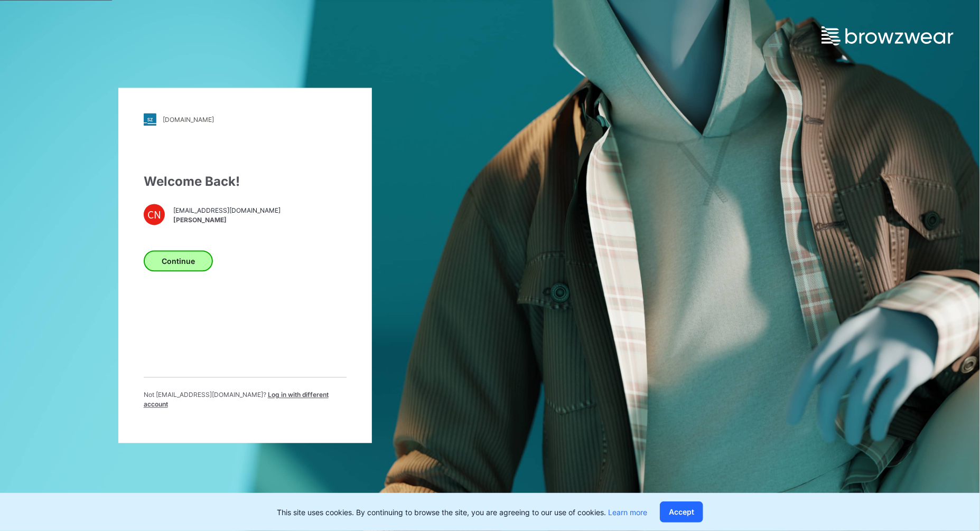  What do you see at coordinates (681, 512) in the screenshot?
I see `button: Accept` at bounding box center [681, 512].